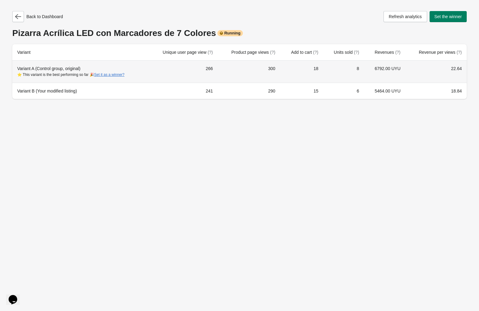  I want to click on td: 22.64, so click(436, 72).